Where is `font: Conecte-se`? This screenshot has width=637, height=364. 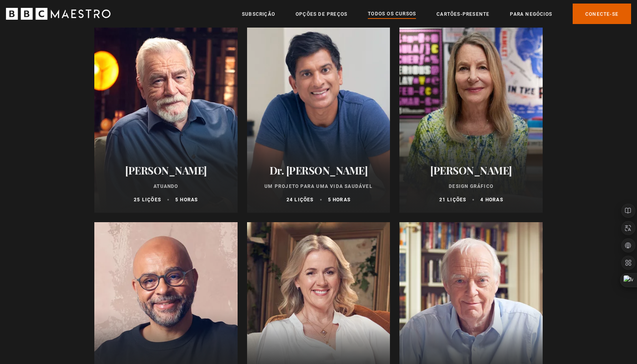 font: Conecte-se is located at coordinates (602, 14).